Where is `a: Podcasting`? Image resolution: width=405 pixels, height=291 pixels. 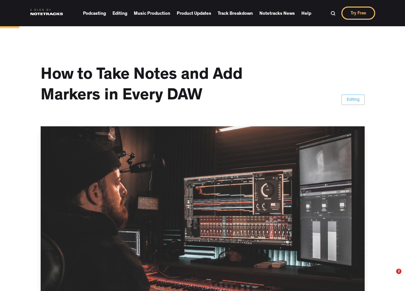 a: Podcasting is located at coordinates (95, 13).